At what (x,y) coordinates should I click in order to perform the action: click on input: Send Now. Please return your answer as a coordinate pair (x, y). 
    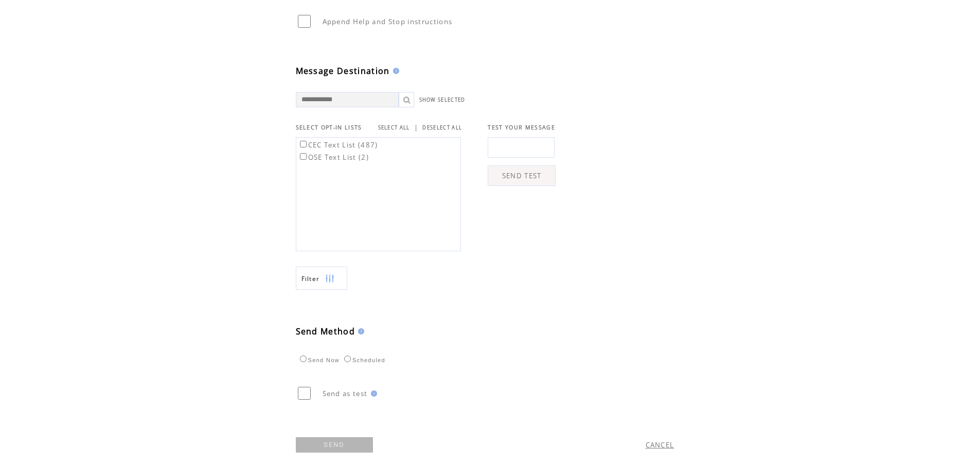
    Looking at the image, I should click on (303, 359).